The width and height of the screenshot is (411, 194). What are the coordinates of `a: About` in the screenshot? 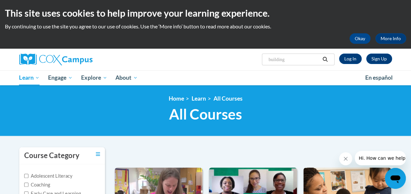 It's located at (126, 78).